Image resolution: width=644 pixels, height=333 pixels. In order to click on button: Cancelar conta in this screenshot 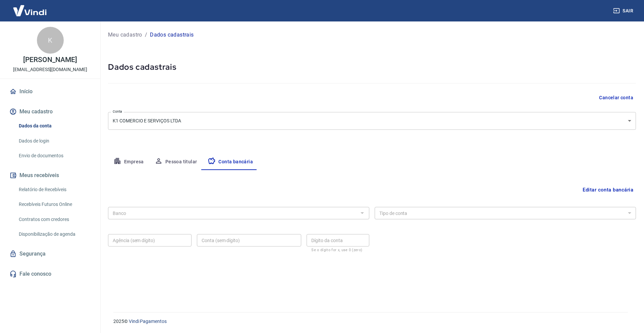, I will do `click(616, 98)`.